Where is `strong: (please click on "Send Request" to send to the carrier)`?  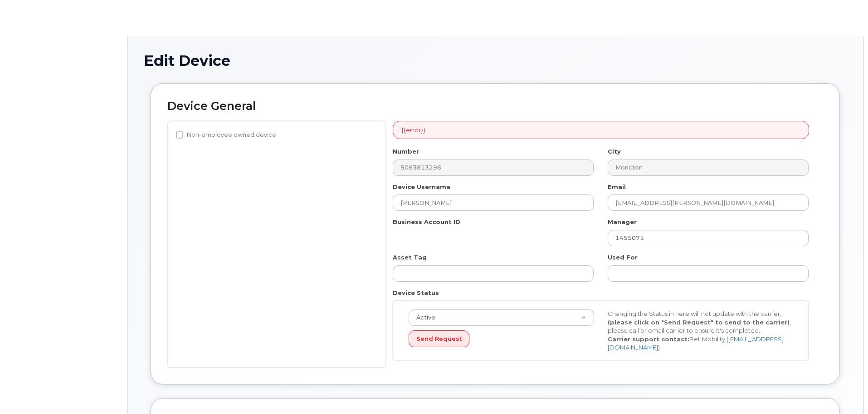
strong: (please click on "Send Request" to send to the carrier) is located at coordinates (699, 322).